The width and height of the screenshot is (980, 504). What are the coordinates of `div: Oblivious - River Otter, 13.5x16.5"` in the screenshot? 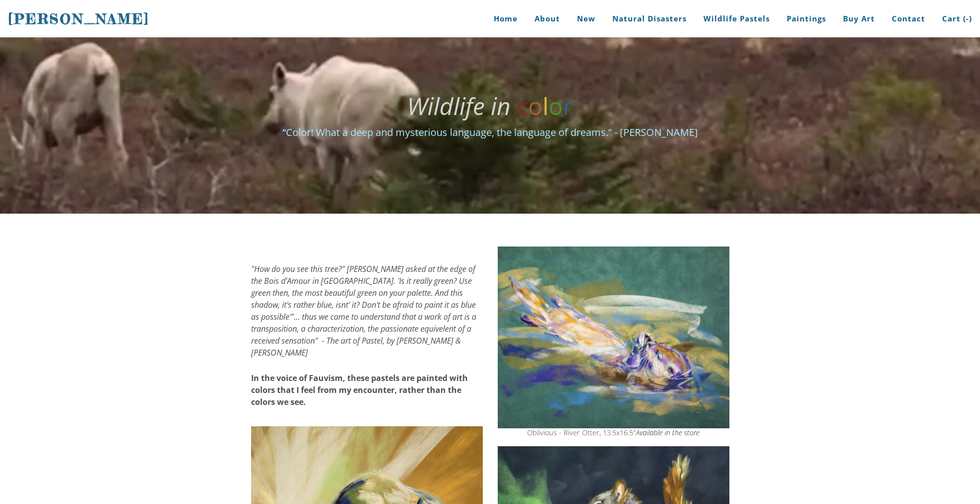 It's located at (613, 432).